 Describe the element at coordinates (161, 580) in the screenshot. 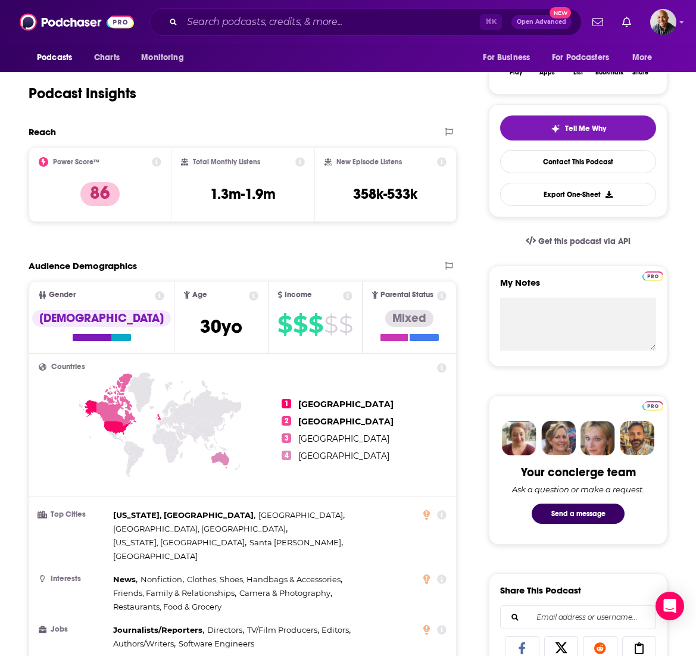

I see `span: Nonfiction` at that location.